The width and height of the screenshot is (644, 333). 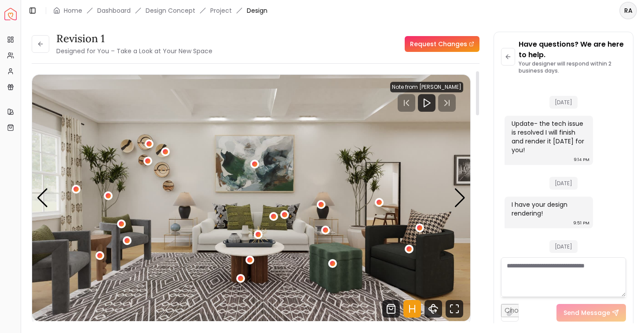 What do you see at coordinates (460, 198) in the screenshot?
I see `div: Next slide` at bounding box center [460, 198].